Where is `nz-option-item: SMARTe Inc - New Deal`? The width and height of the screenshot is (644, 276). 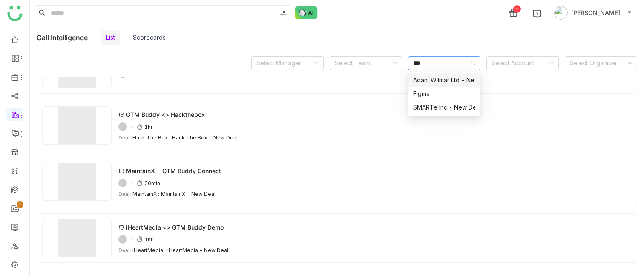
nz-option-item: SMARTe Inc - New Deal is located at coordinates (444, 107).